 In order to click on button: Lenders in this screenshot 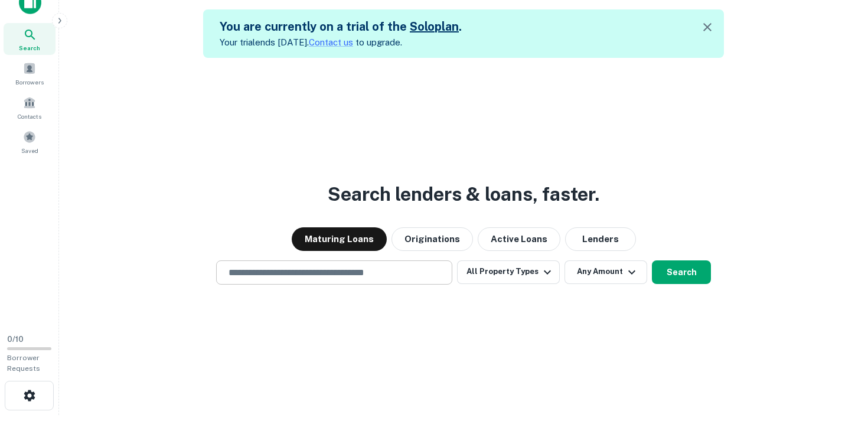, I will do `click(601, 240)`.